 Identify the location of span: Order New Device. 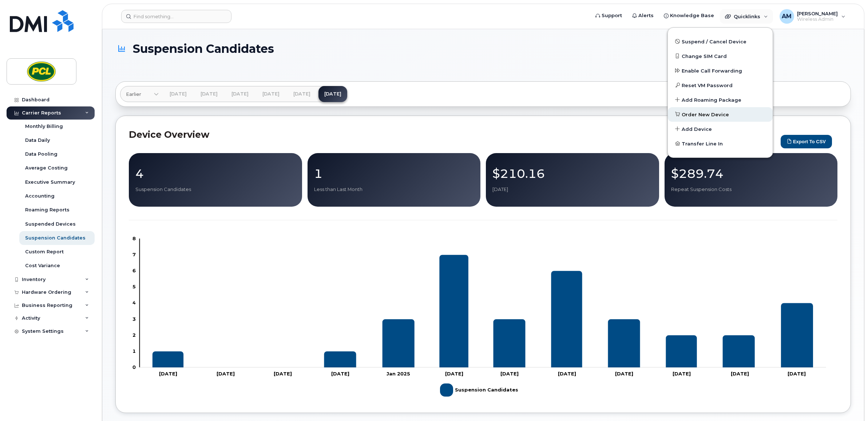
(705, 114).